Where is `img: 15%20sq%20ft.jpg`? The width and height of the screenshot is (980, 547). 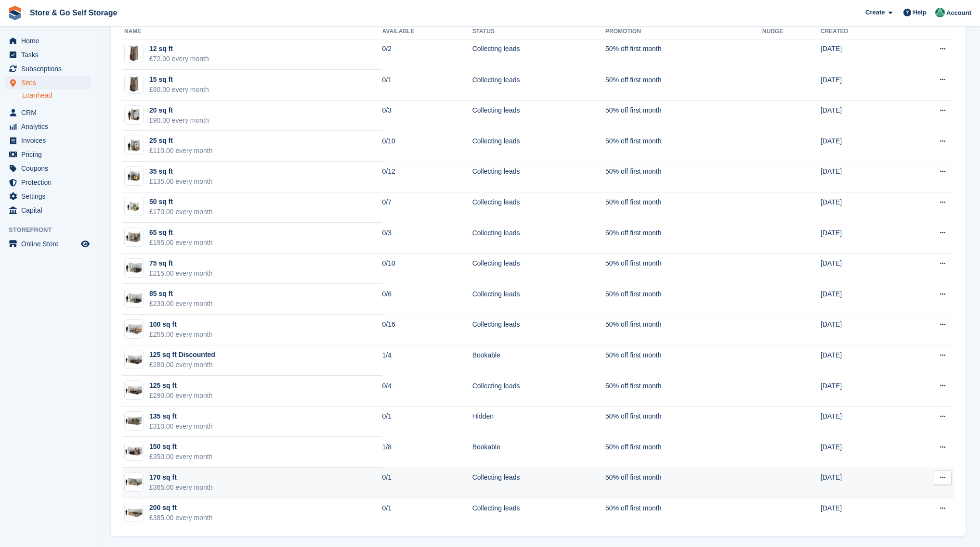
img: 15%20sq%20ft.jpg is located at coordinates (133, 84).